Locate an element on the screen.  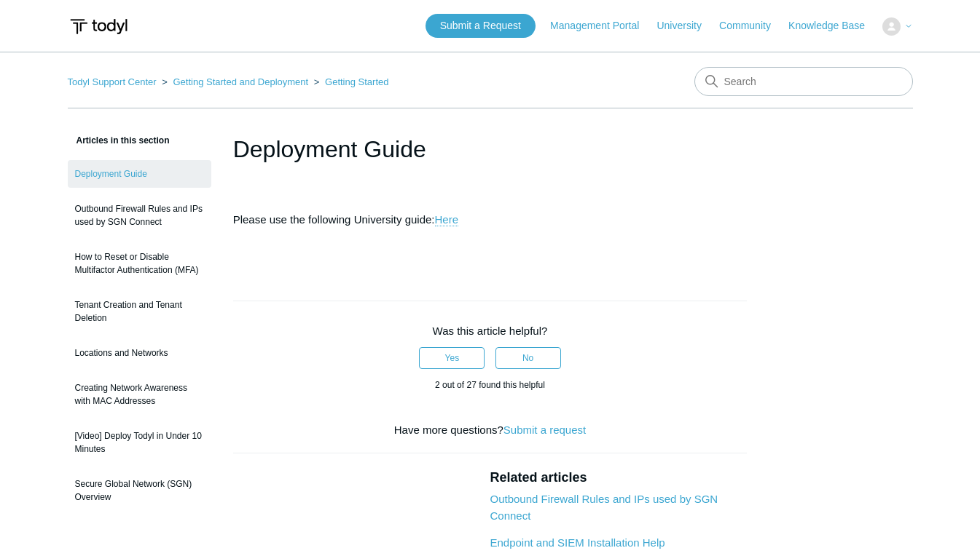
a: Management Portal is located at coordinates (602, 25).